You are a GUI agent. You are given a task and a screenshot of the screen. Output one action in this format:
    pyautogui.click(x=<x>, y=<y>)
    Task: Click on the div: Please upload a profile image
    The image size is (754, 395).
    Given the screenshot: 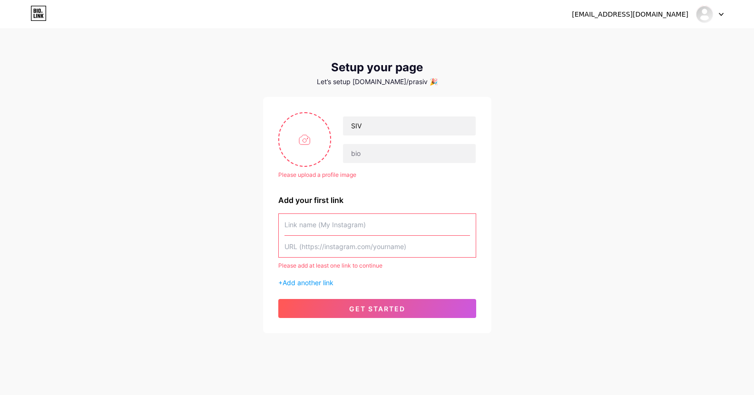 What is the action you would take?
    pyautogui.click(x=377, y=175)
    